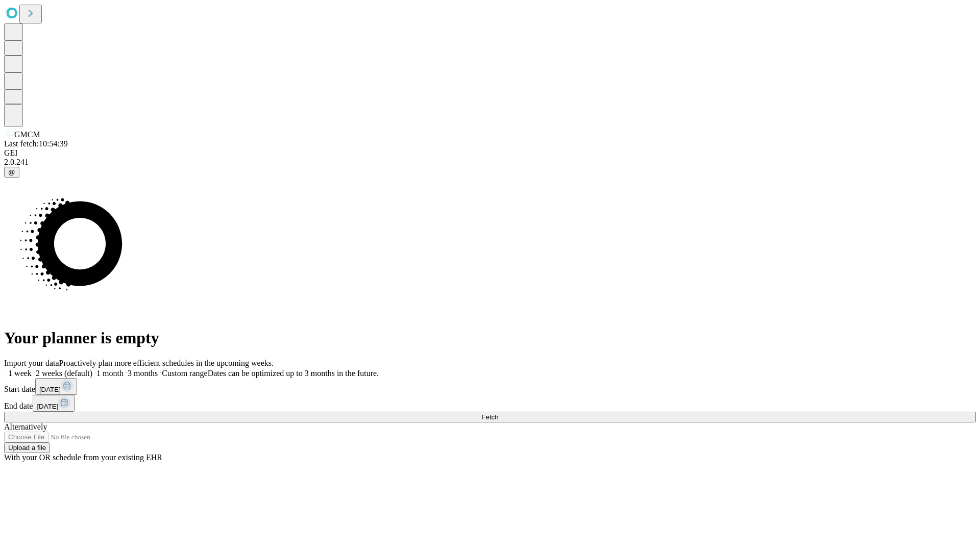 The height and width of the screenshot is (551, 980). Describe the element at coordinates (27, 135) in the screenshot. I see `span: GMCM` at that location.